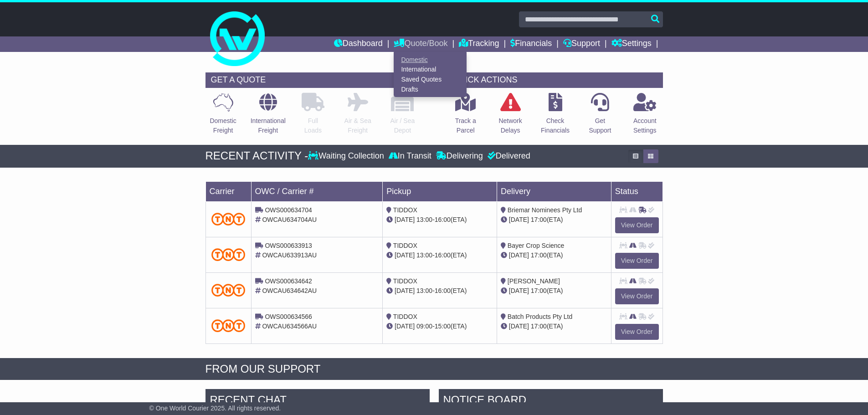  What do you see at coordinates (510, 116) in the screenshot?
I see `a: NetworkDelays` at bounding box center [510, 116].